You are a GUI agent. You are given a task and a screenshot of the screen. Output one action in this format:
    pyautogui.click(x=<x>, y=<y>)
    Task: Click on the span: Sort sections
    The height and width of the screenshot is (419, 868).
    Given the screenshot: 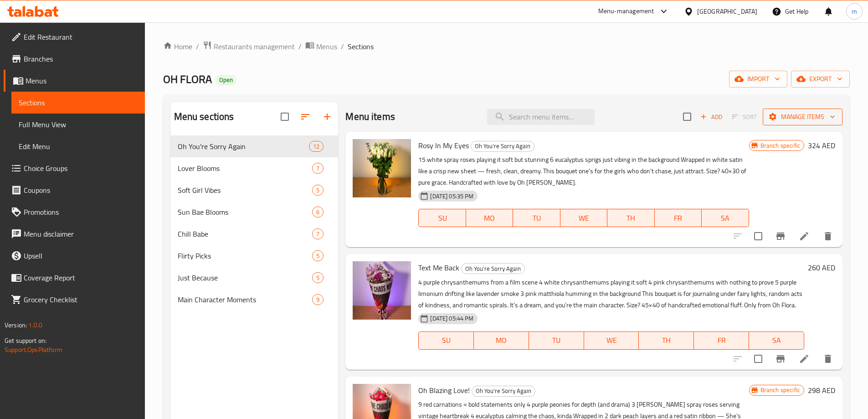 What is the action you would take?
    pyautogui.click(x=305, y=117)
    